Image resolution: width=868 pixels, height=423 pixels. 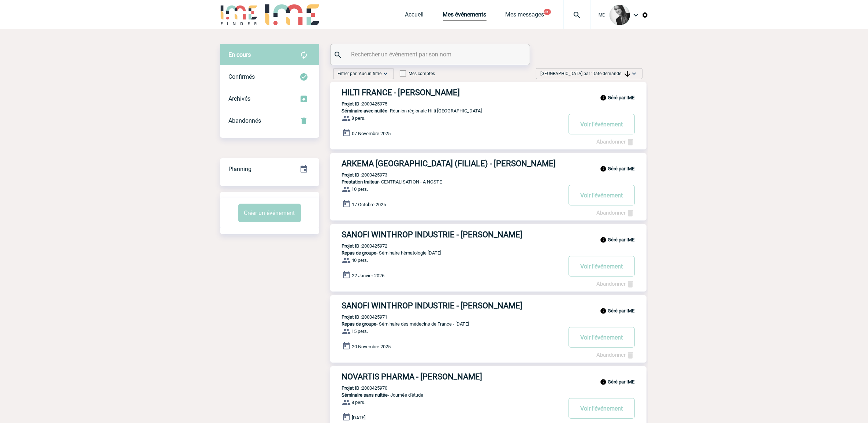 What do you see at coordinates (239, 14) in the screenshot?
I see `img: IME-Finder` at bounding box center [239, 14].